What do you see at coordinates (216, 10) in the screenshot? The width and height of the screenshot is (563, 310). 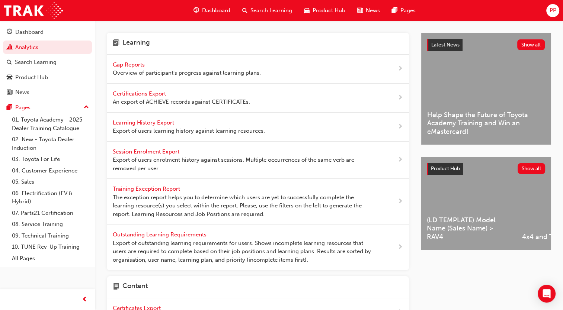 I see `span: Dashboard` at bounding box center [216, 10].